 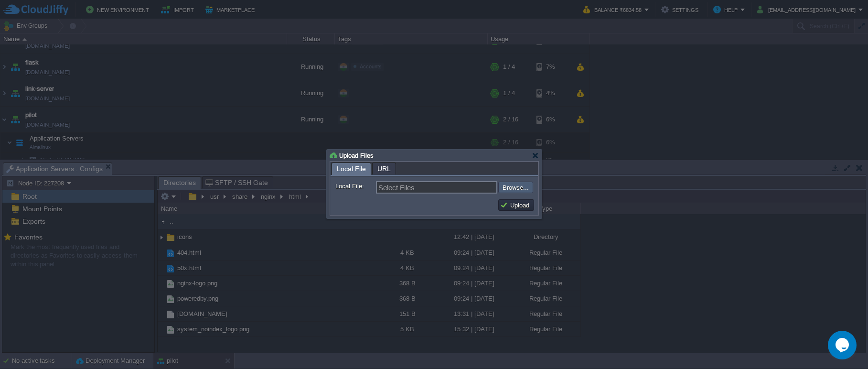 What do you see at coordinates (355, 186) in the screenshot?
I see `label: Local File:` at bounding box center [355, 186].